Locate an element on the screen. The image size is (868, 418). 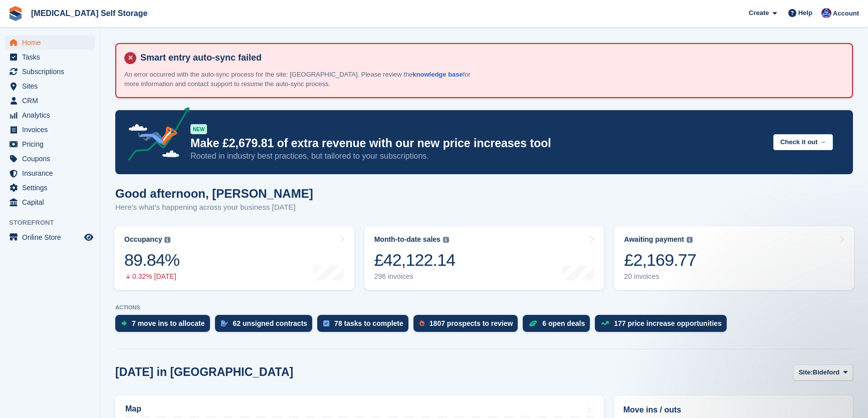
a: Preview store is located at coordinates (89, 237).